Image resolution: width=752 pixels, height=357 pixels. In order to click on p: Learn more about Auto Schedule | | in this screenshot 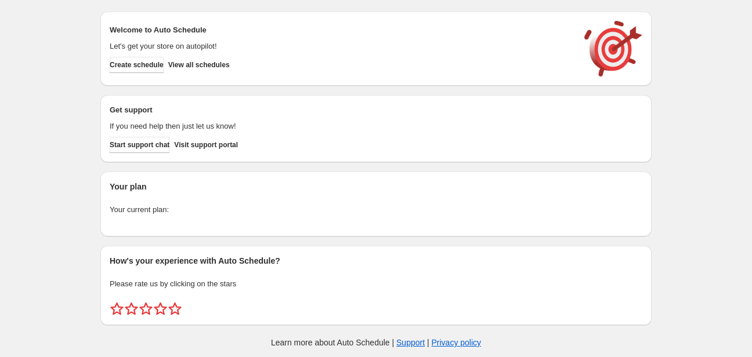, I will do `click(376, 343)`.